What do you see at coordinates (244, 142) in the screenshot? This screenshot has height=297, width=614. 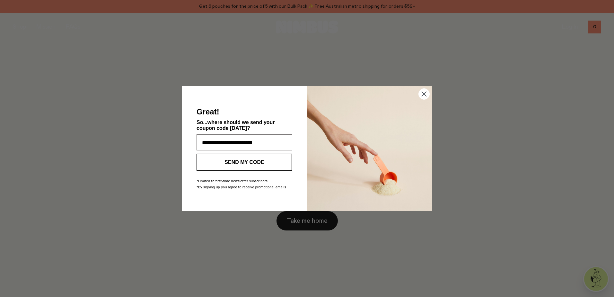 I see `input: Enter your email address` at bounding box center [244, 142].